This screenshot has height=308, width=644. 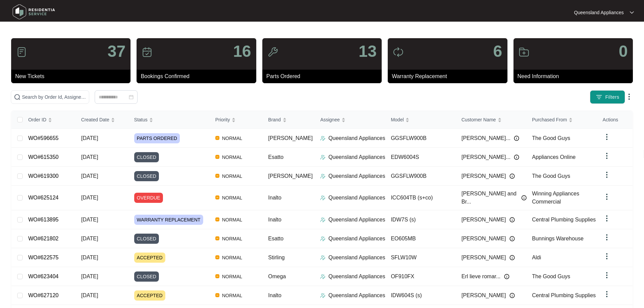 I want to click on span: Order ID, so click(x=37, y=120).